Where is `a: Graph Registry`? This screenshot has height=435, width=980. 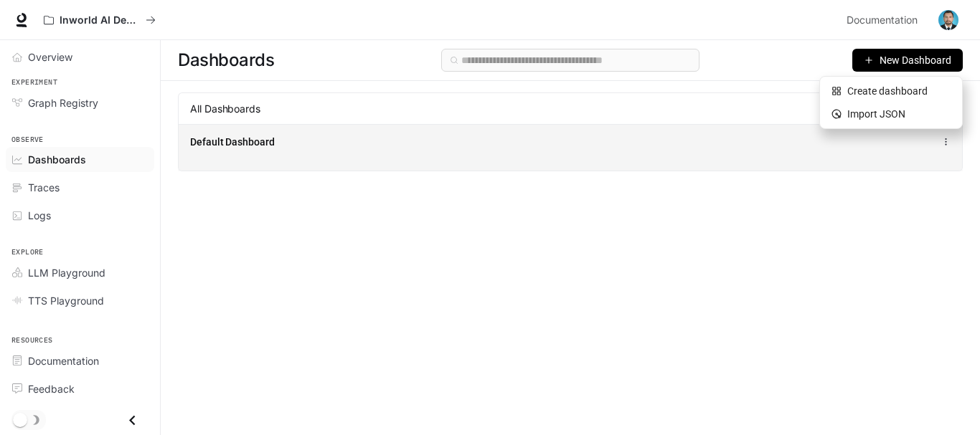 a: Graph Registry is located at coordinates (79, 103).